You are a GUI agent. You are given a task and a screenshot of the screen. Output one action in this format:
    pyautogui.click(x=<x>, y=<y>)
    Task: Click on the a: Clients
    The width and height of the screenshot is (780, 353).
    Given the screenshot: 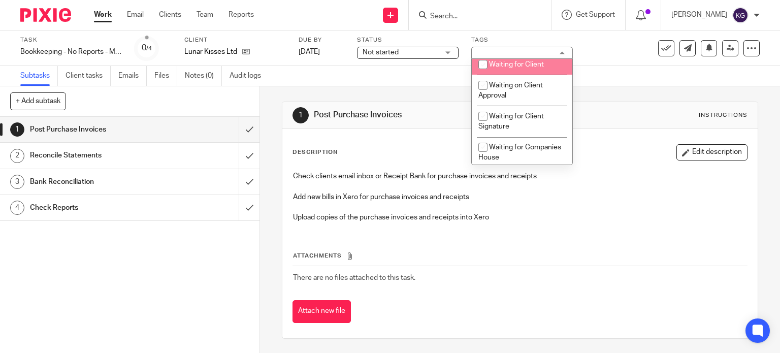 What is the action you would take?
    pyautogui.click(x=170, y=15)
    